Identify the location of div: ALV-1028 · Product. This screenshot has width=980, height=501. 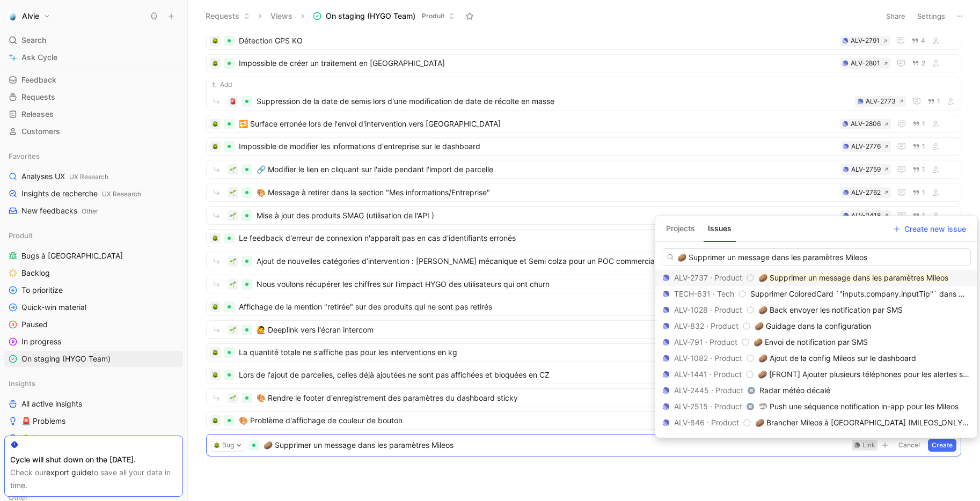
(708, 310).